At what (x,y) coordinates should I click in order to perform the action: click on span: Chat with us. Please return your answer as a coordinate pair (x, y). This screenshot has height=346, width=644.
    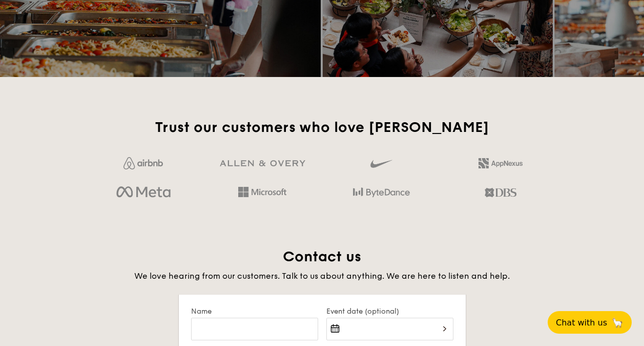
    Looking at the image, I should click on (582, 322).